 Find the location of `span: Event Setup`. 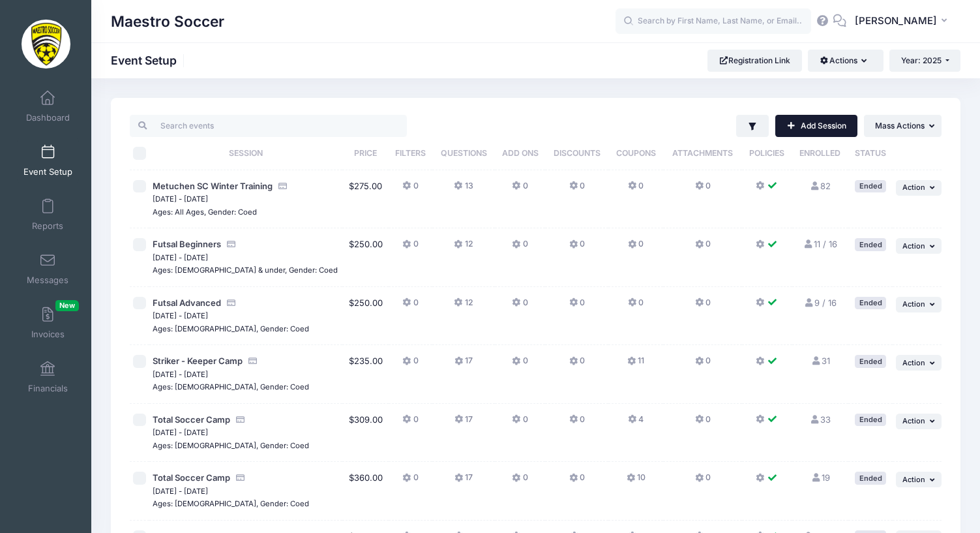

span: Event Setup is located at coordinates (48, 171).